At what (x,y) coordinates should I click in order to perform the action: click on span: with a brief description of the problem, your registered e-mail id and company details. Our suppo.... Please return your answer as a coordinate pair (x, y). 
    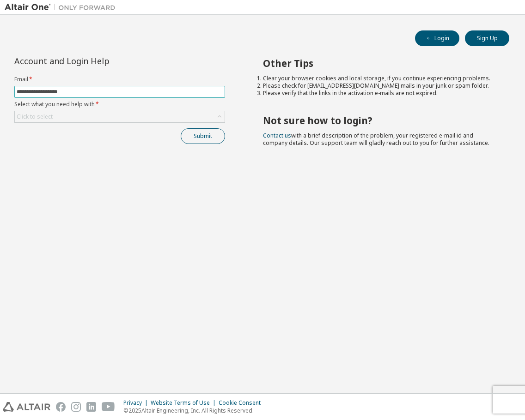
    Looking at the image, I should click on (376, 139).